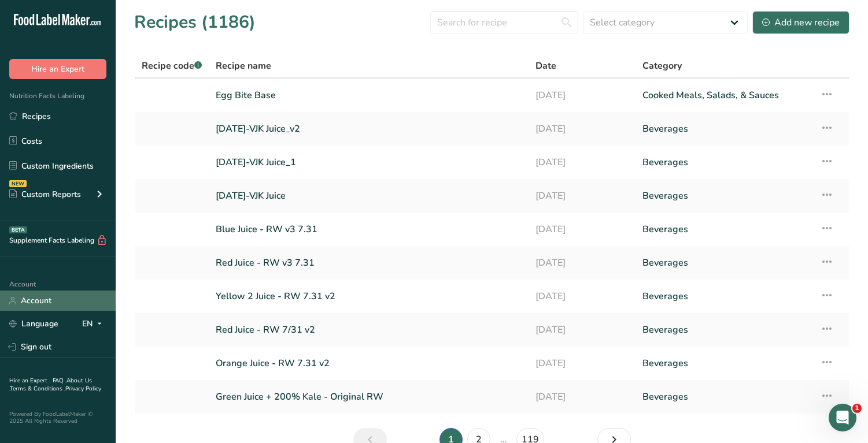 This screenshot has width=868, height=443. Describe the element at coordinates (243, 66) in the screenshot. I see `span: Recipe name` at that location.